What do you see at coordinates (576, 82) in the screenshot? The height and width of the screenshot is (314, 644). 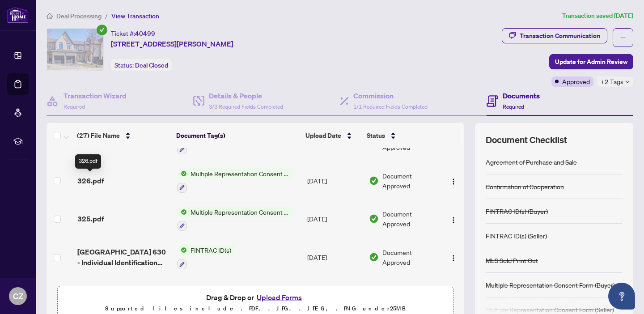 I see `span: Approved` at bounding box center [576, 82].